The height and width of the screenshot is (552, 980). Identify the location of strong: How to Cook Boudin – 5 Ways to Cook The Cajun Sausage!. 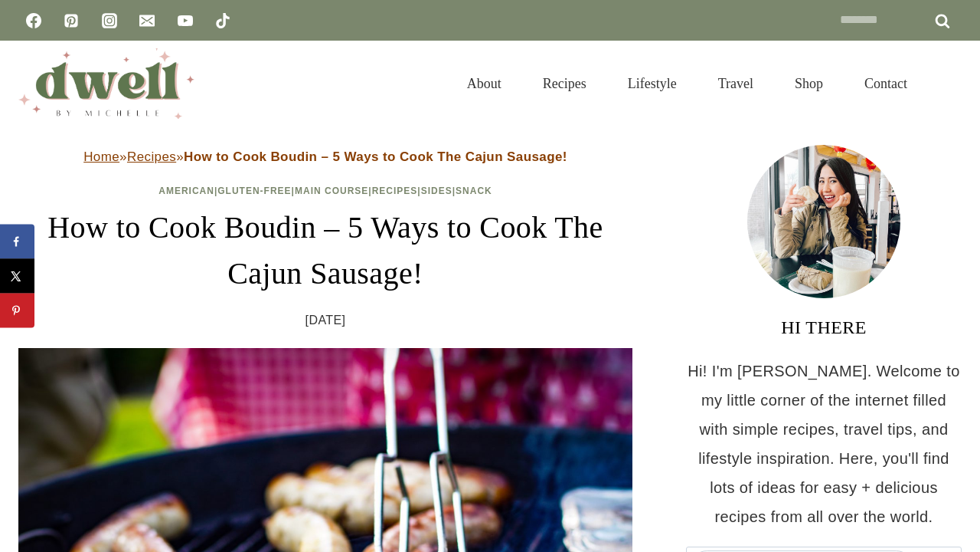
(375, 157).